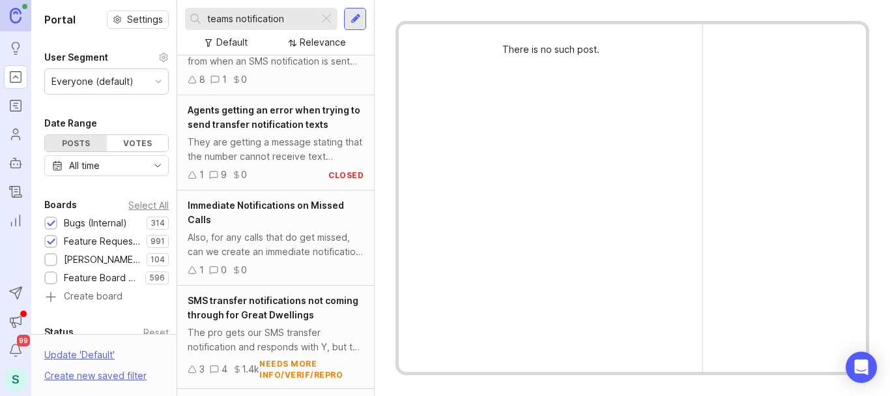 The width and height of the screenshot is (890, 396). Describe the element at coordinates (224, 369) in the screenshot. I see `div: 4` at that location.